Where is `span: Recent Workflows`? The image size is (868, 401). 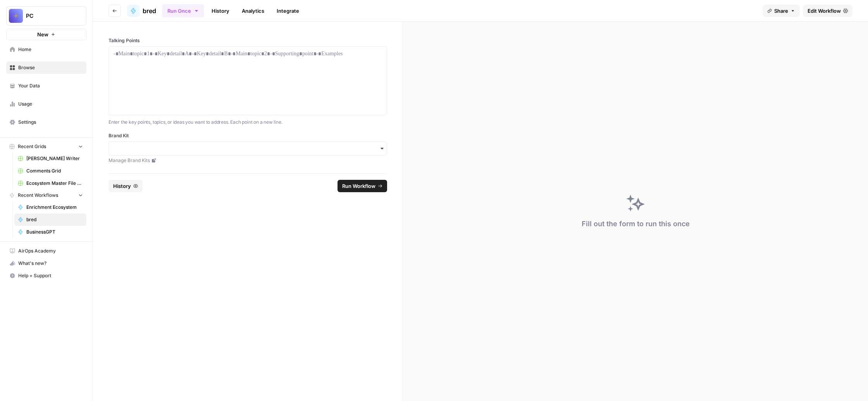 span: Recent Workflows is located at coordinates (38, 196).